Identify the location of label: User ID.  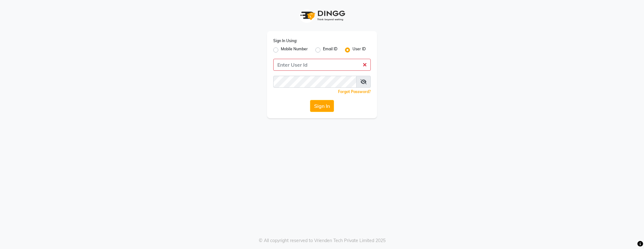
(359, 50).